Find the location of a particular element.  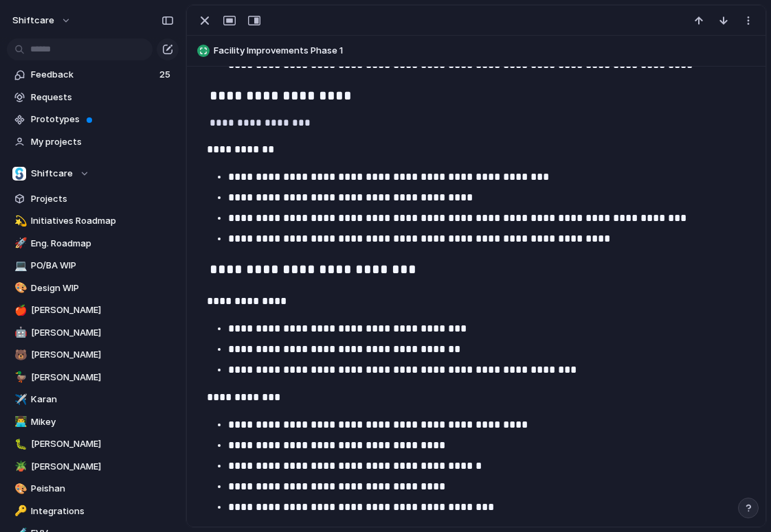

a: 🔑Integrations is located at coordinates (93, 511).